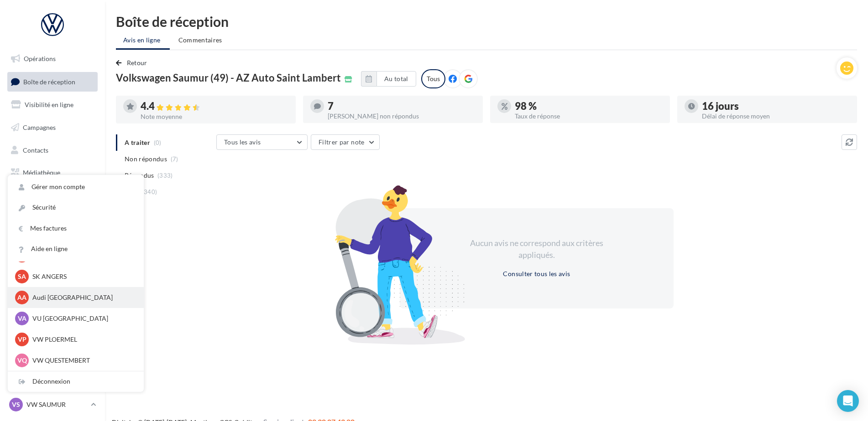 Image resolution: width=868 pixels, height=421 pixels. What do you see at coordinates (402, 106) in the screenshot?
I see `div: 7` at bounding box center [402, 106].